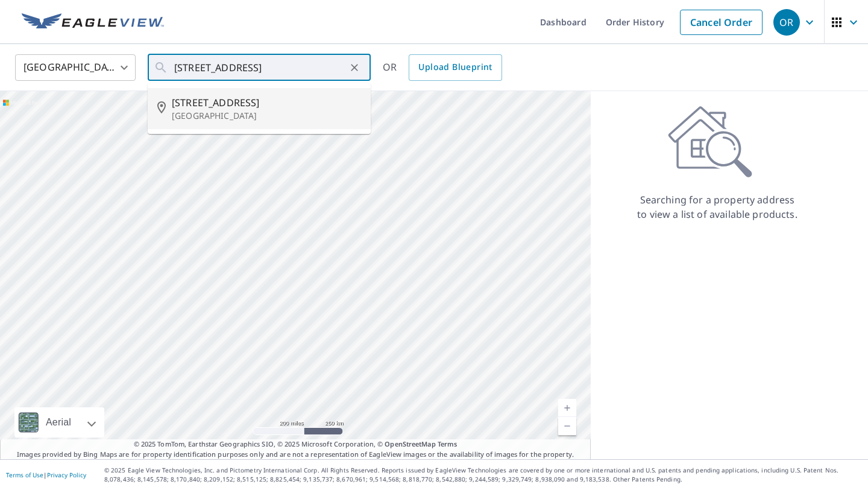 Image resolution: width=868 pixels, height=490 pixels. I want to click on p: Searching for a property address to view a list of available products., so click(718, 207).